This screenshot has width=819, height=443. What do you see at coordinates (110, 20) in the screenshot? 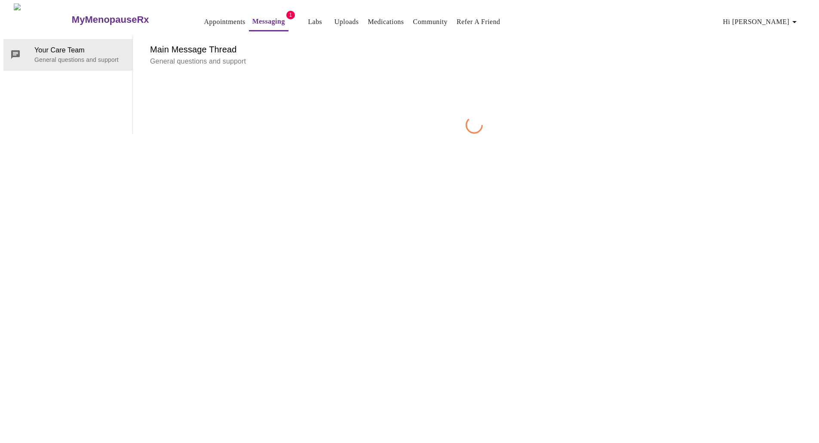
I see `h3: MyMenopauseRx` at bounding box center [110, 20].